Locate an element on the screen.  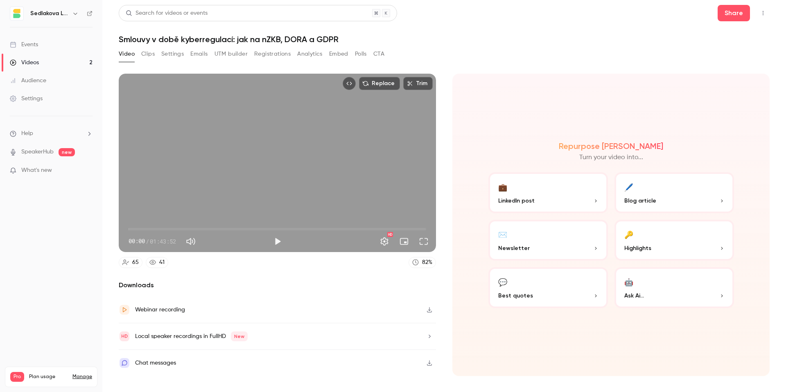
button: 🖊️Blog article is located at coordinates (674, 193).